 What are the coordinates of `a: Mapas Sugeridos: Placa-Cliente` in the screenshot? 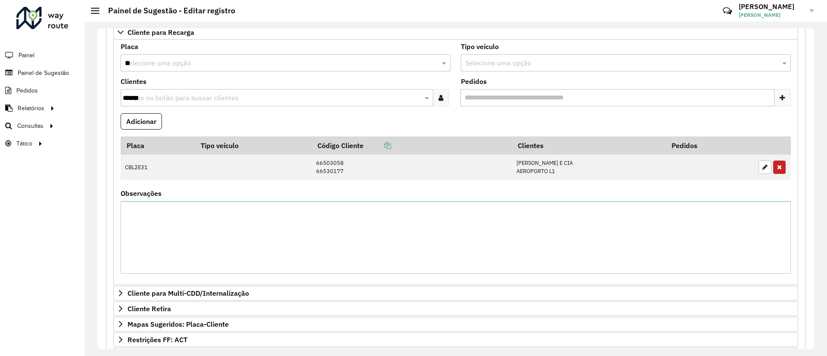 It's located at (456, 325).